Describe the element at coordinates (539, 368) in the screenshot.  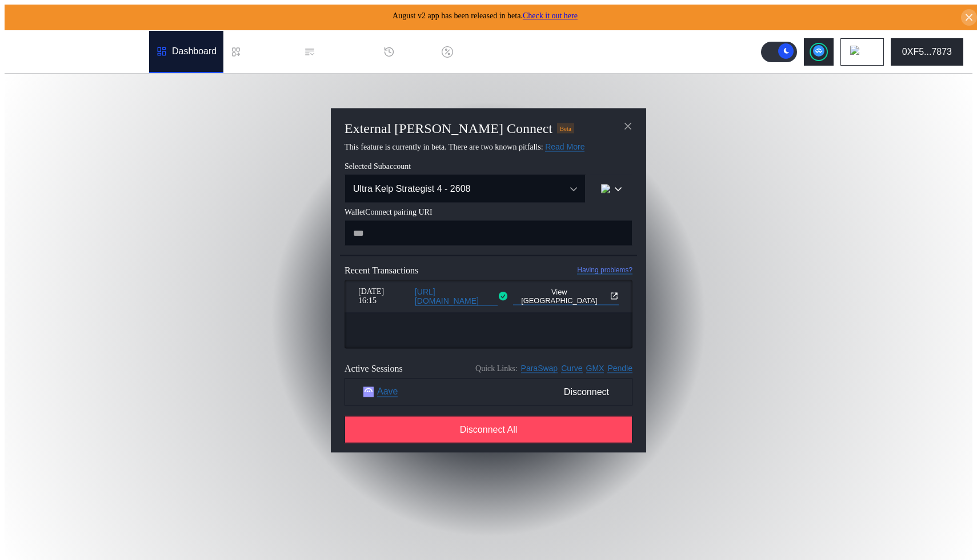
I see `a: ParaSwap` at that location.